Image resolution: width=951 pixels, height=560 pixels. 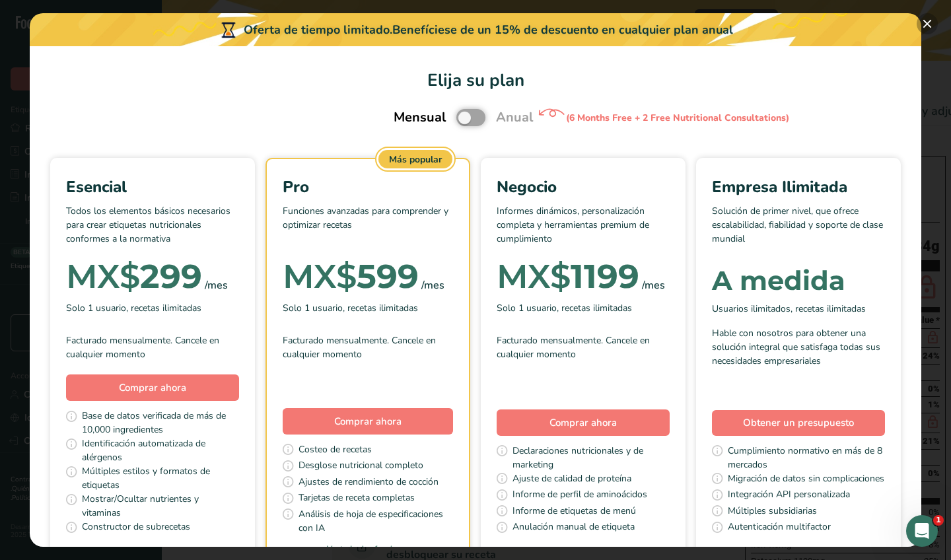 I want to click on span: Análisis de hoja de especificaciones con IA, so click(x=376, y=521).